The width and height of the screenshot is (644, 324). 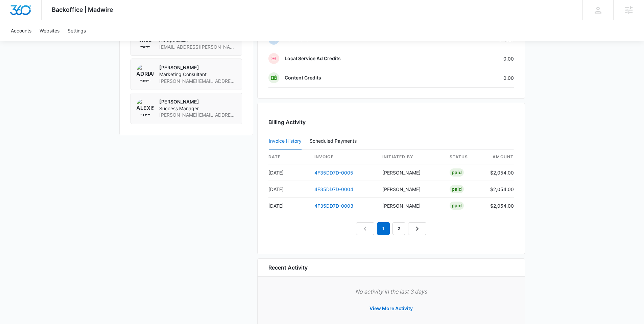 I want to click on a: Next Page, so click(x=417, y=228).